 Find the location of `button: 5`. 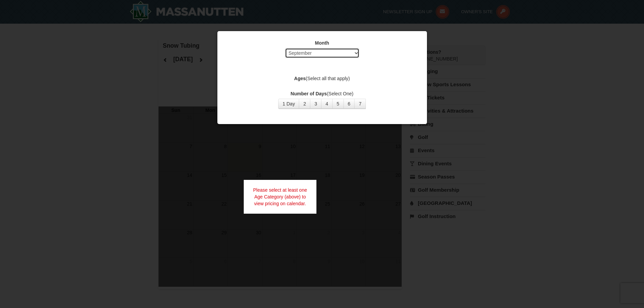

button: 5 is located at coordinates (338, 104).